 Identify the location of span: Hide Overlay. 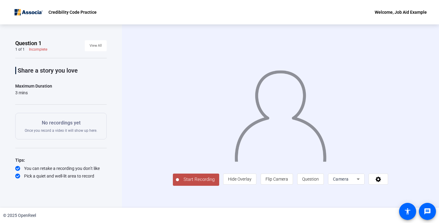
(240, 179).